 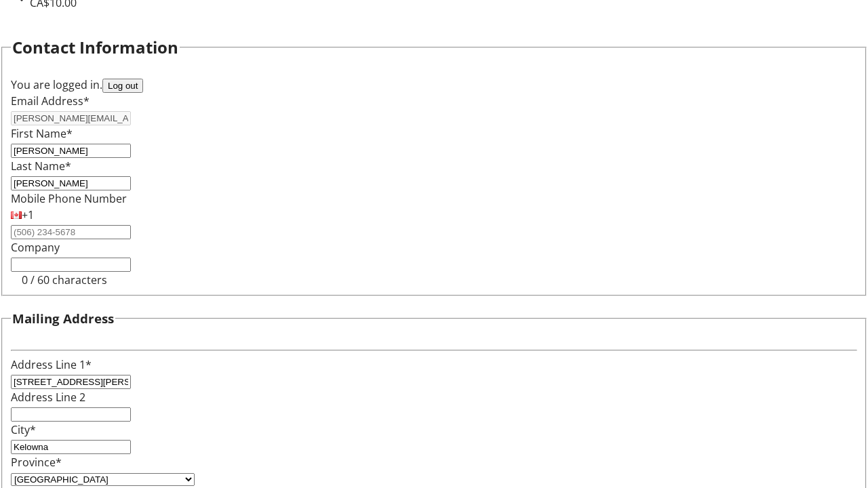 I want to click on label: First Name*, so click(x=42, y=133).